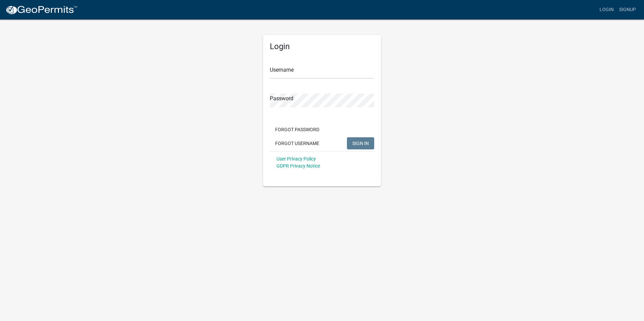 The image size is (644, 321). What do you see at coordinates (627, 10) in the screenshot?
I see `a: Signup` at bounding box center [627, 10].